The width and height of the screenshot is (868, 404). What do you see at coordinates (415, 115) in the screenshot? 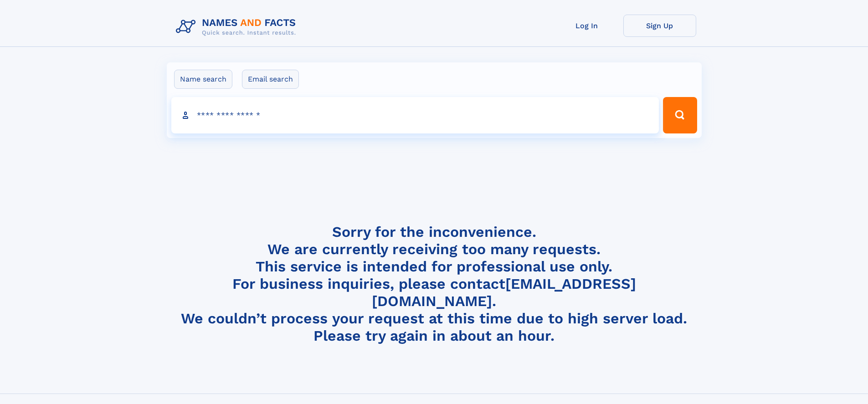
I see `input: search input` at bounding box center [415, 115].